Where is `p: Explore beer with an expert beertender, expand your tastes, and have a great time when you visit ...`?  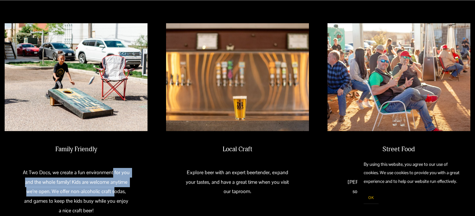
p: Explore beer with an expert beertender, expand your tastes, and have a great time when you visit ... is located at coordinates (238, 182).